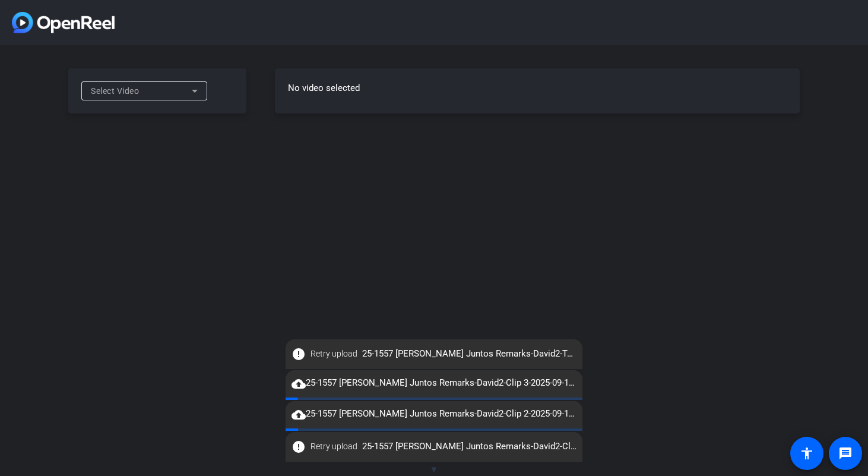 The height and width of the screenshot is (476, 868). What do you see at coordinates (807, 454) in the screenshot?
I see `mat-icon: accessibility` at bounding box center [807, 454].